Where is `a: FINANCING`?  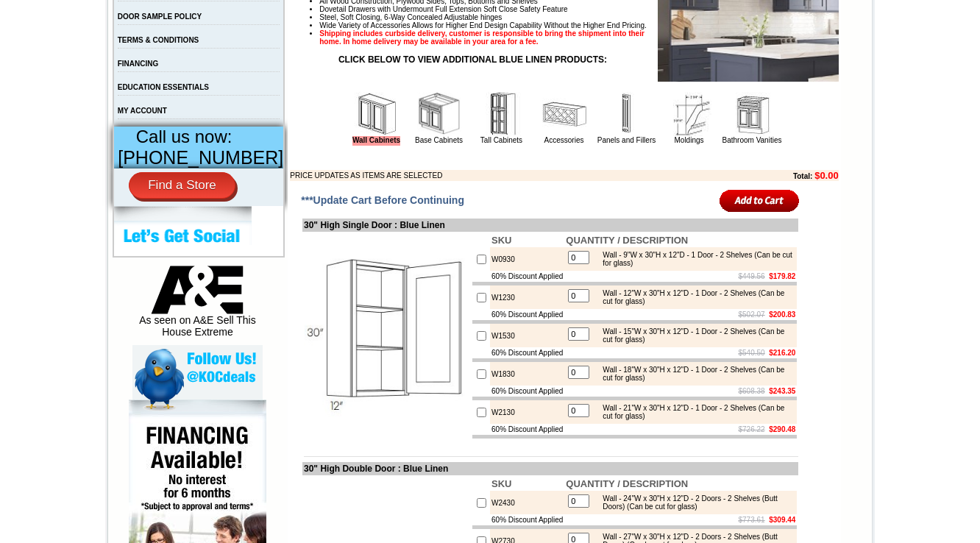
a: FINANCING is located at coordinates (138, 64).